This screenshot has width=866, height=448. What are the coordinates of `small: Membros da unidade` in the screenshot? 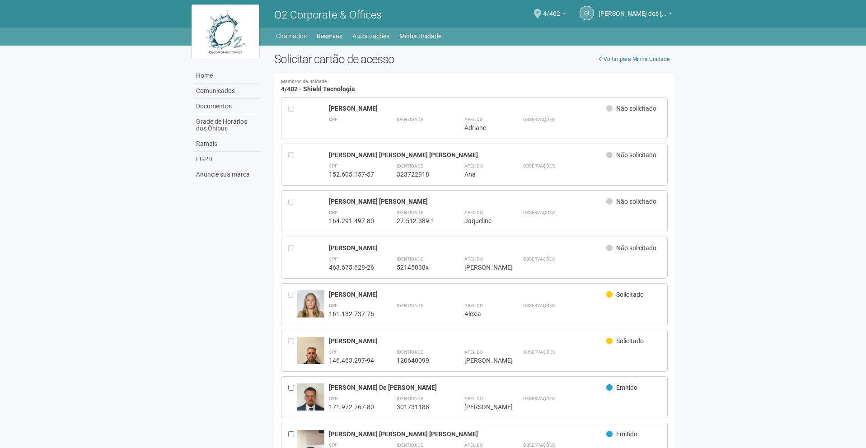 It's located at (474, 82).